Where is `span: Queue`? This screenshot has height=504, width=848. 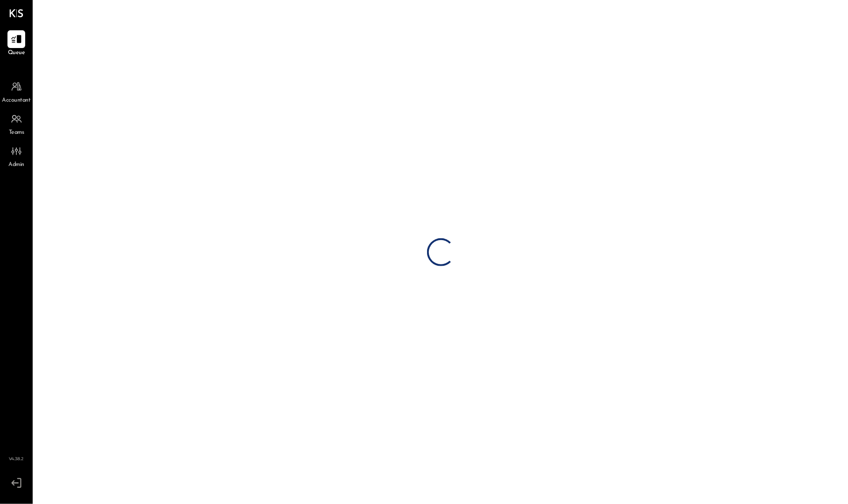
span: Queue is located at coordinates (16, 53).